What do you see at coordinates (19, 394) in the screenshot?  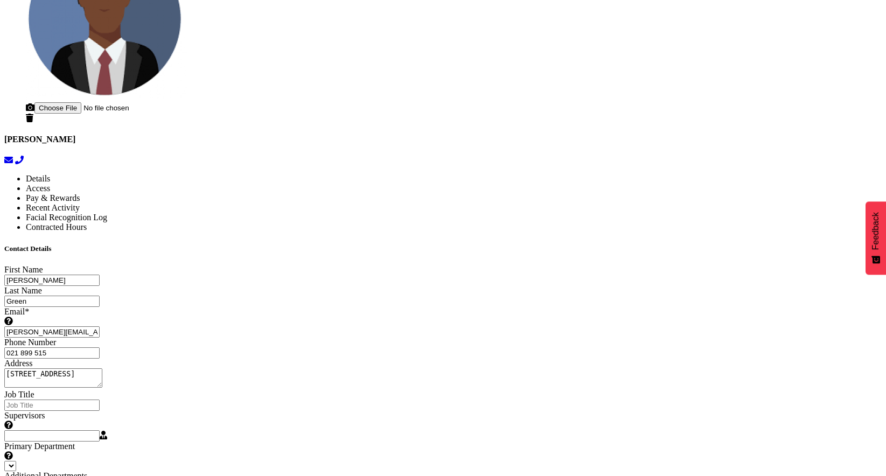 I see `label: Job Title` at bounding box center [19, 394].